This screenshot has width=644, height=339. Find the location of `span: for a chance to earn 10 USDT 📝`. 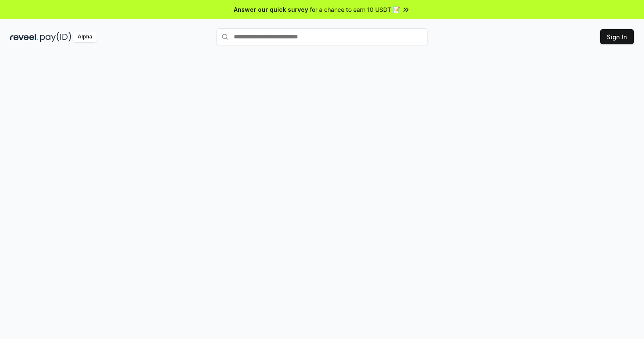

span: for a chance to earn 10 USDT 📝 is located at coordinates (355, 9).